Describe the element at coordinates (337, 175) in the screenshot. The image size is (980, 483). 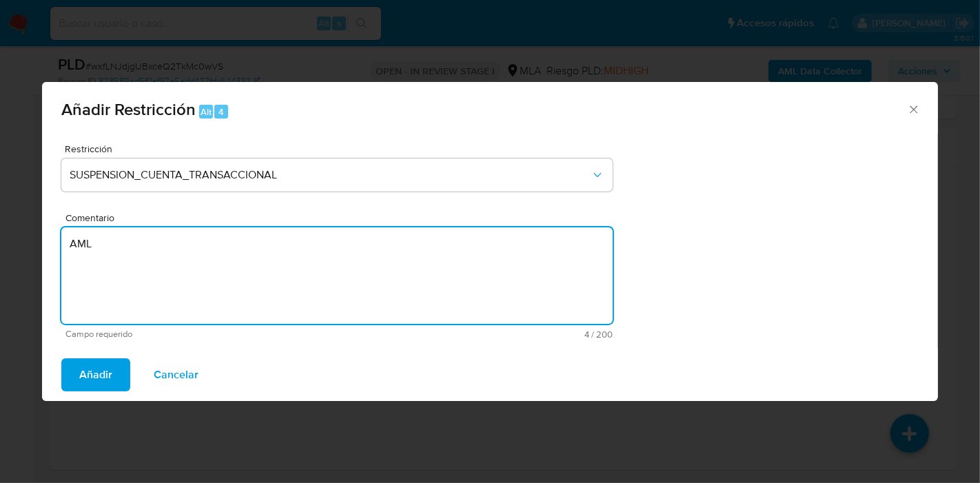
I see `button: Restriction` at that location.